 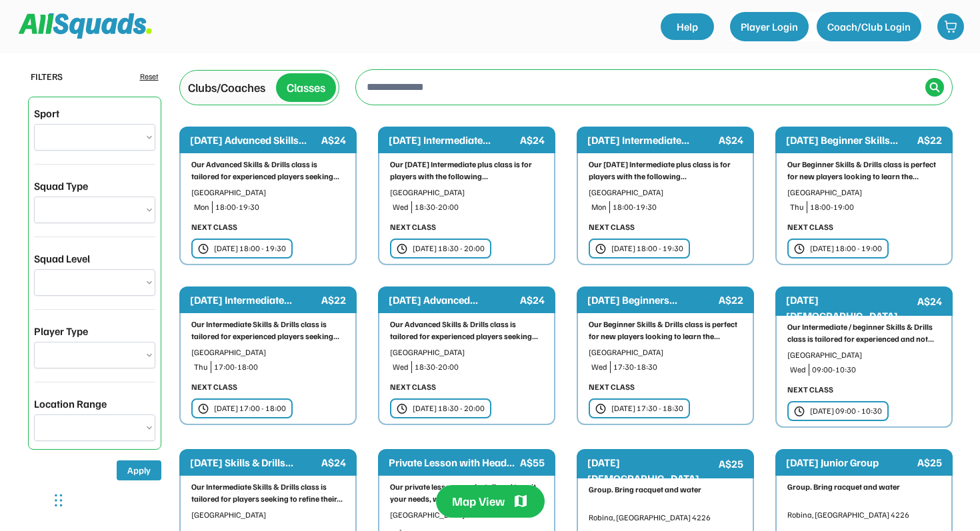 What do you see at coordinates (86, 26) in the screenshot?
I see `img: Squad%20Logo.svg` at bounding box center [86, 26].